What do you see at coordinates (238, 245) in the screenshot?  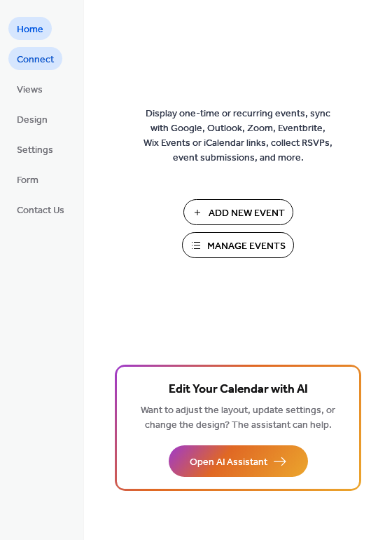 I see `button: Manage Events` at bounding box center [238, 245].